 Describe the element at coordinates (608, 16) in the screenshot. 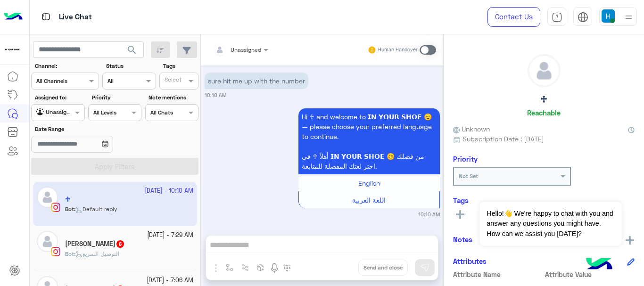

I see `img: userImage` at that location.